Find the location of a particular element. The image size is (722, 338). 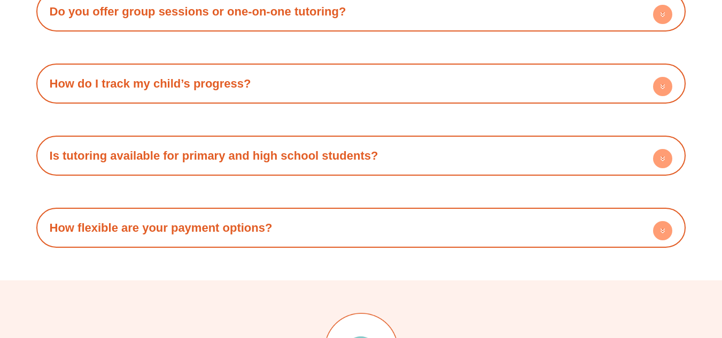

a: Do you offer group sessions or one-on-one tutoring? is located at coordinates (198, 11).